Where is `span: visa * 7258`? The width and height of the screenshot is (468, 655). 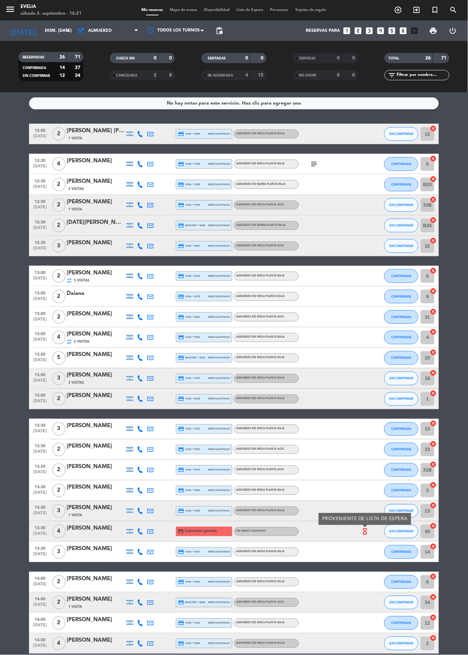
span: visa * 7258 is located at coordinates (189, 164).